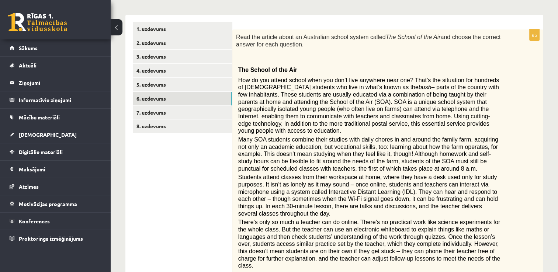 The width and height of the screenshot is (558, 272). I want to click on a: 3. uzdevums, so click(182, 56).